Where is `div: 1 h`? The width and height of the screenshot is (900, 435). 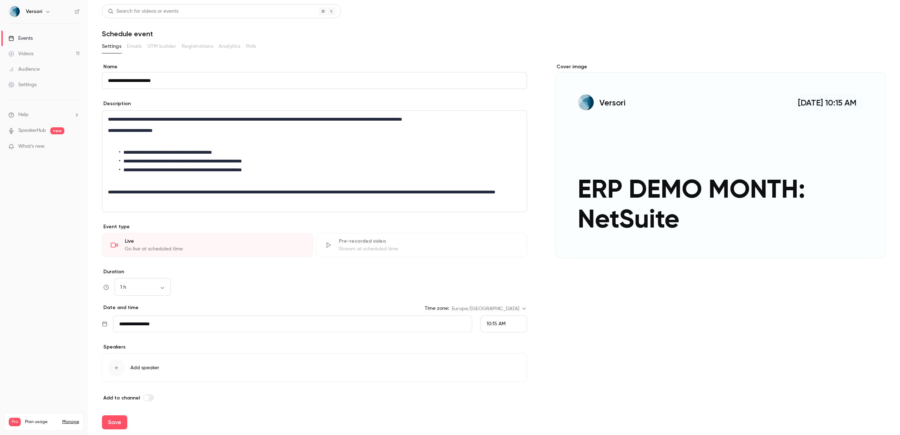 div: 1 h is located at coordinates (143, 287).